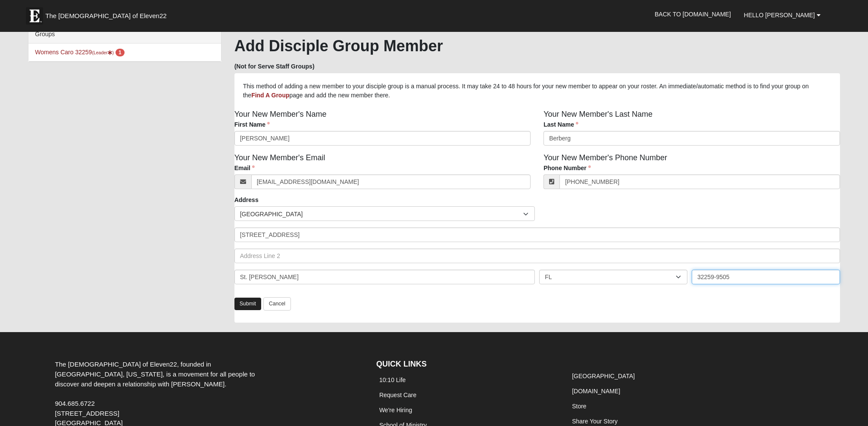  Describe the element at coordinates (102, 53) in the screenshot. I see `small: (Leader )` at that location.